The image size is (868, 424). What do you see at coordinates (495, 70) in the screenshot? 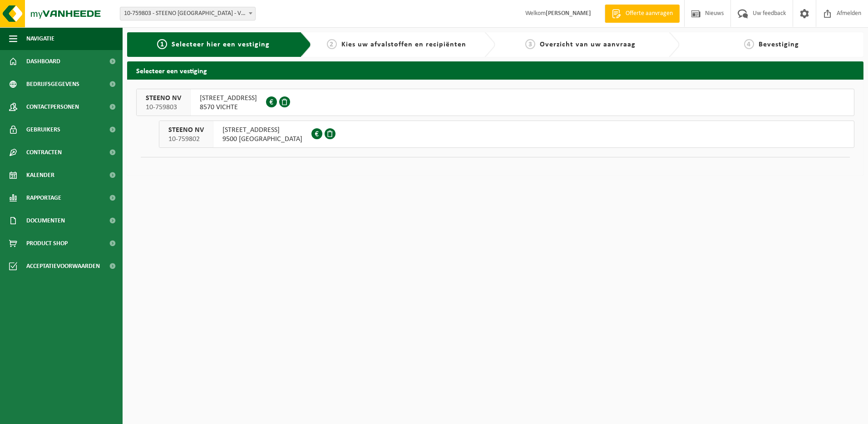
I see `h2: Selecteer een vestiging` at bounding box center [495, 70].